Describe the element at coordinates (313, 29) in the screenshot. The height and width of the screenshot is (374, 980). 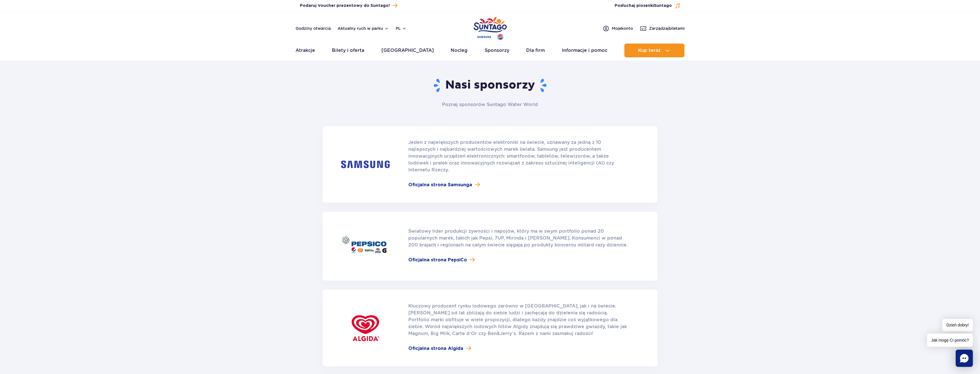
I see `a: Godziny otwarcia` at that location.